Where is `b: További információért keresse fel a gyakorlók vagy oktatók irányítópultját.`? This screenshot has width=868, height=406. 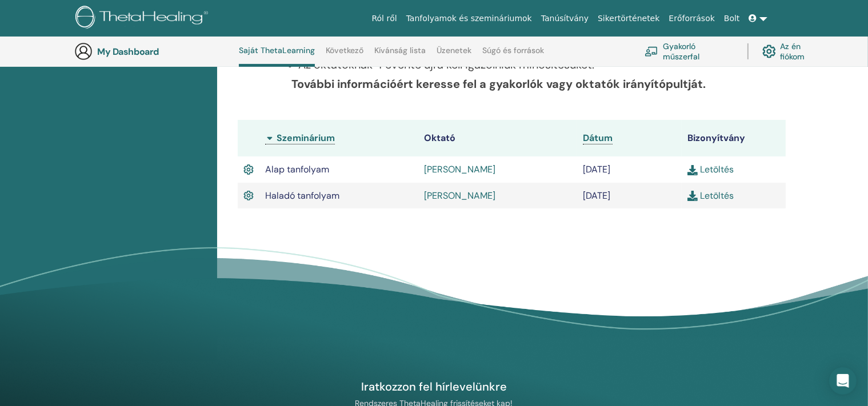
b: További információért keresse fel a gyakorlók vagy oktatók irányítópultját. is located at coordinates (498, 84).